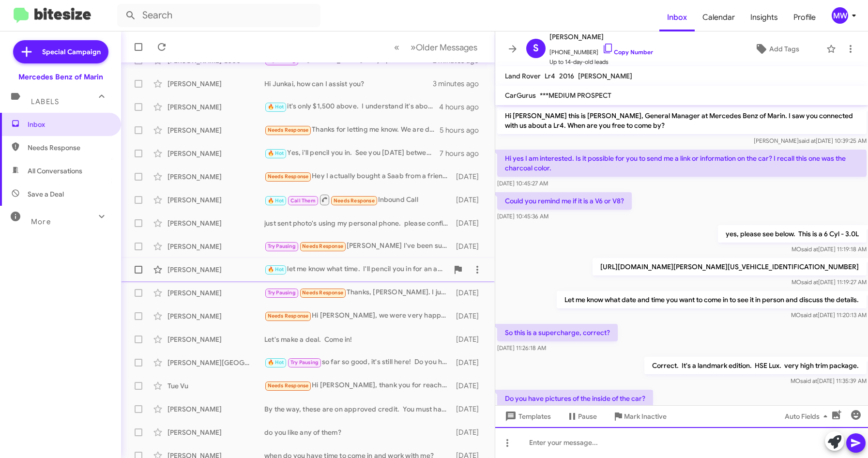 The width and height of the screenshot is (868, 458). I want to click on p: Do you have pictures of the inside of the car?, so click(575, 398).